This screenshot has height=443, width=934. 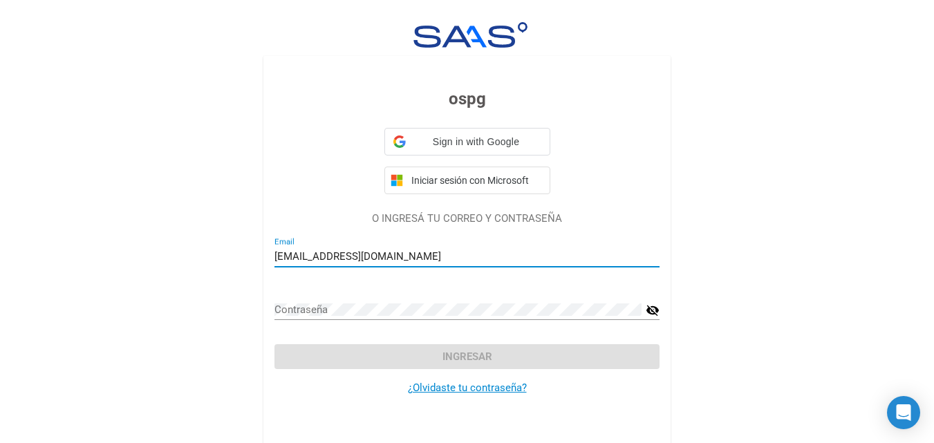 I want to click on span: Sign in with Google, so click(x=476, y=142).